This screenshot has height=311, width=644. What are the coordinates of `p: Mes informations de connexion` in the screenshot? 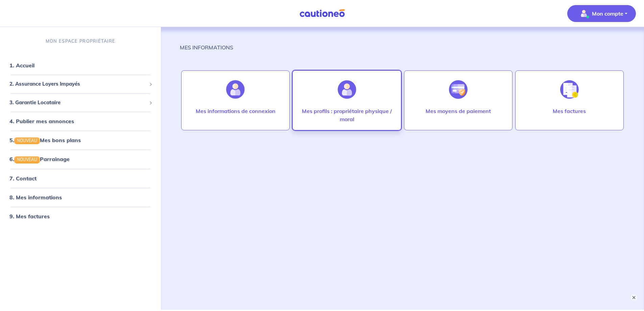 It's located at (236, 111).